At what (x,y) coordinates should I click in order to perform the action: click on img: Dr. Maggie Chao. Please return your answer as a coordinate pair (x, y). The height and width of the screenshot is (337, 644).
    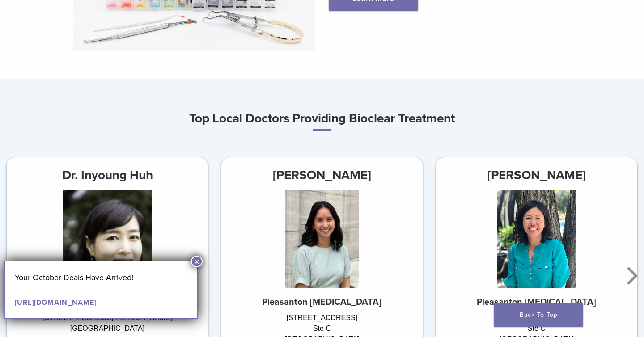
    Looking at the image, I should click on (537, 239).